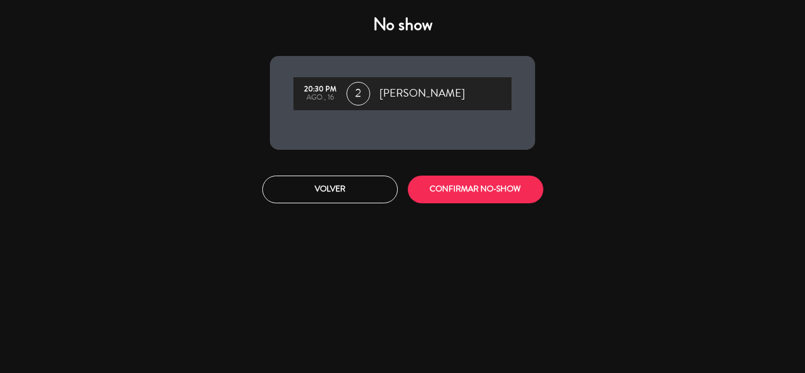  I want to click on span: 2, so click(359, 94).